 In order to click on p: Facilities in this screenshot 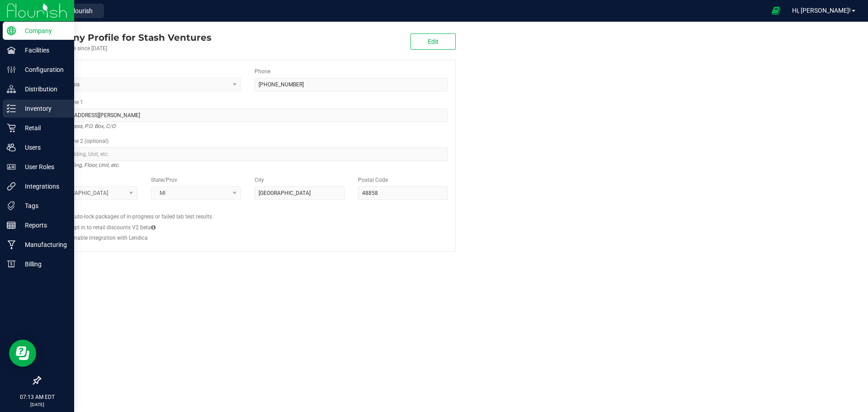, I will do `click(43, 50)`.